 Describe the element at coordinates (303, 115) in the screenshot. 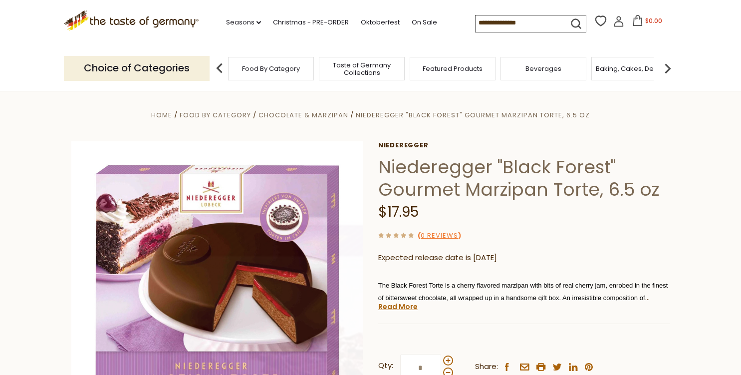

I see `a: Chocolate & Marzipan` at that location.